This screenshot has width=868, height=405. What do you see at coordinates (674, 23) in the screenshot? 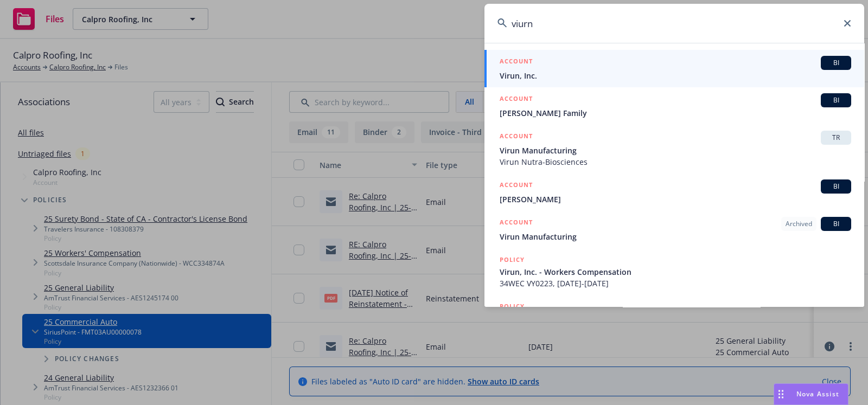
I see `input: Search...` at bounding box center [674, 23].